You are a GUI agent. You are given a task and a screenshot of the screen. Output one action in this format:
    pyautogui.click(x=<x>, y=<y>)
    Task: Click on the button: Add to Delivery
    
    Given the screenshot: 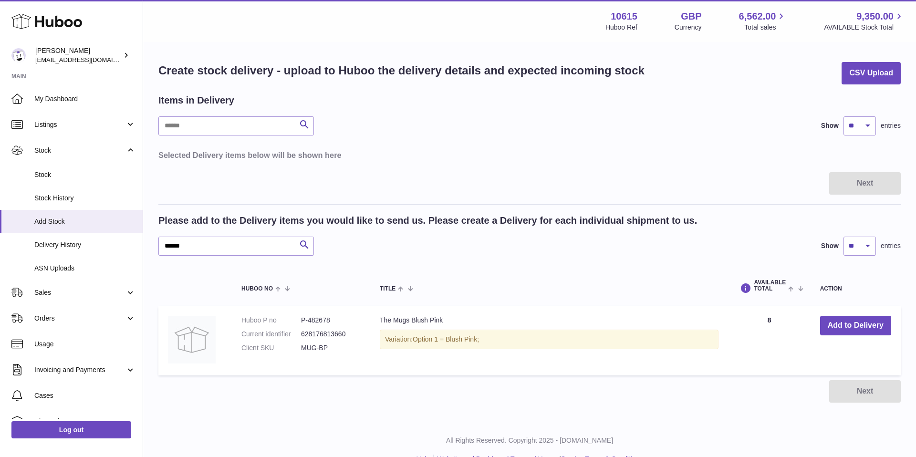 What is the action you would take?
    pyautogui.click(x=856, y=326)
    